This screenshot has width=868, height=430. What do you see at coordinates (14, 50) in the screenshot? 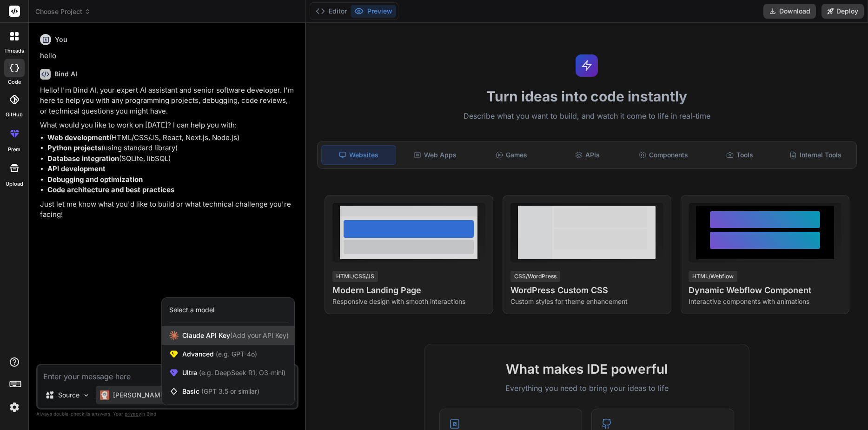
I see `label: threads` at bounding box center [14, 50].